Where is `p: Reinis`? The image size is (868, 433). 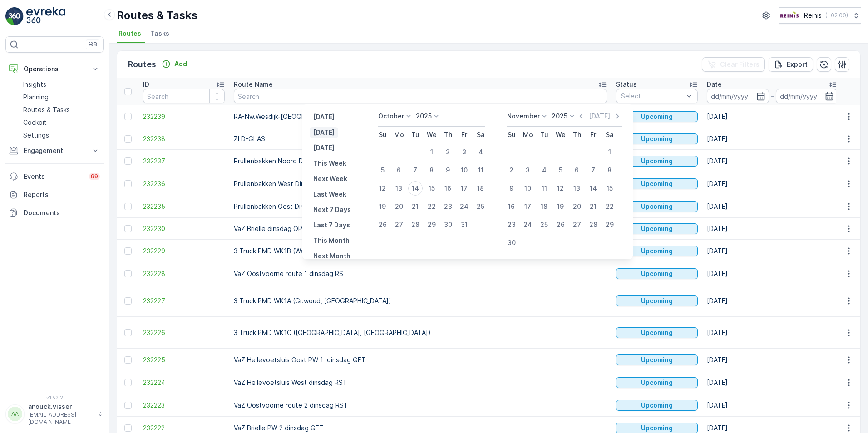
p: Reinis is located at coordinates (813, 16).